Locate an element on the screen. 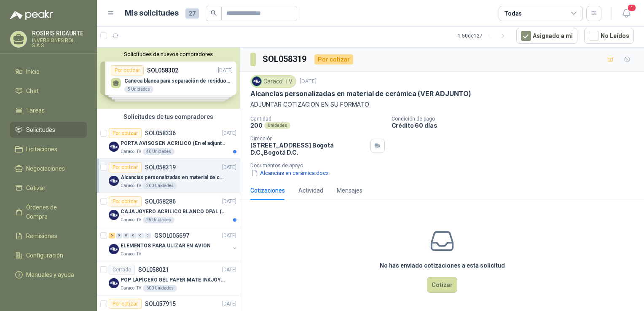  button: No Leídos is located at coordinates (609, 36).